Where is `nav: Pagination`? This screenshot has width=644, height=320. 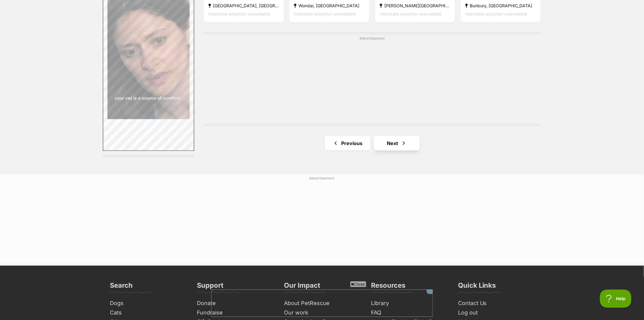
nav: Pagination is located at coordinates (373, 143).